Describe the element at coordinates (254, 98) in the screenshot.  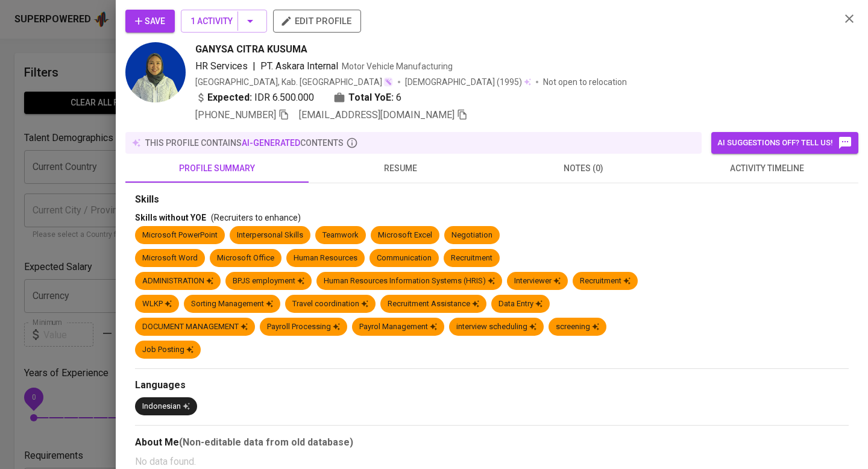
I see `div: IDR 6.500.000` at that location.